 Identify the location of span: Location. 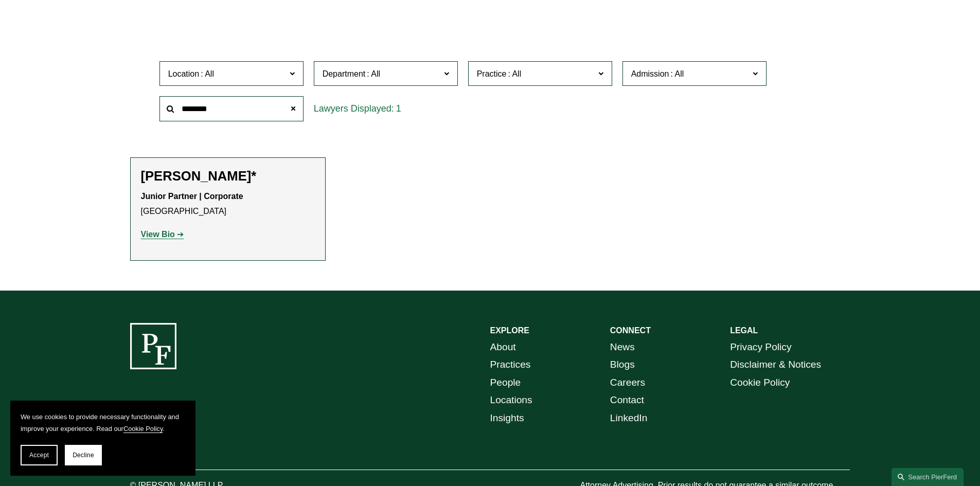
(184, 74).